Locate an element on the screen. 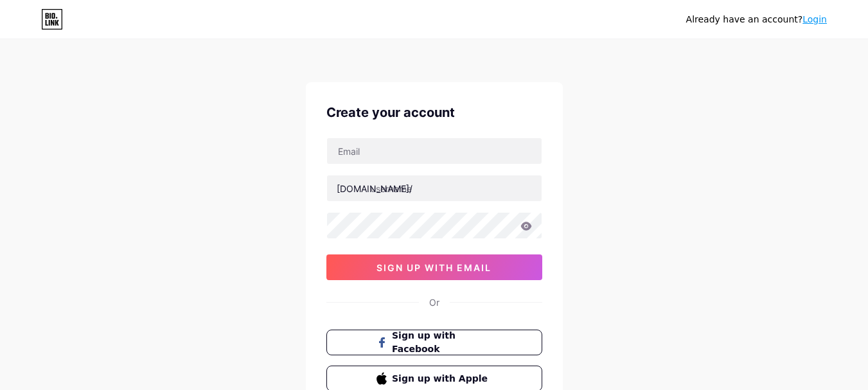 This screenshot has height=390, width=868. span: Sign up with Facebook is located at coordinates (442, 342).